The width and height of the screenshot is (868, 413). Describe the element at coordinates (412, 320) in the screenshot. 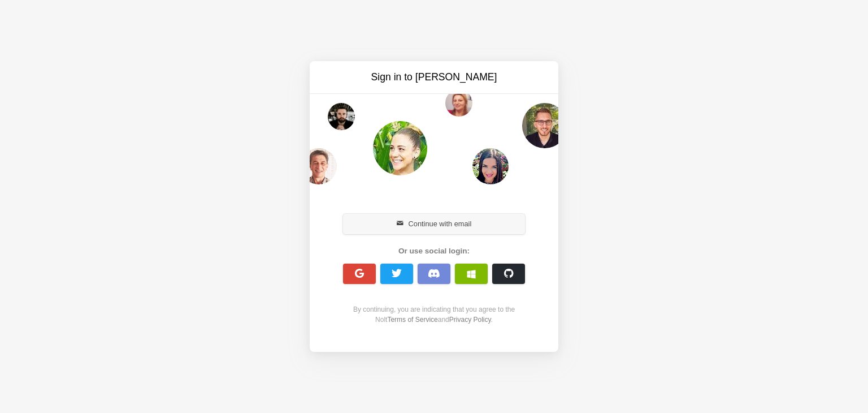

I see `a: Terms of Service` at that location.